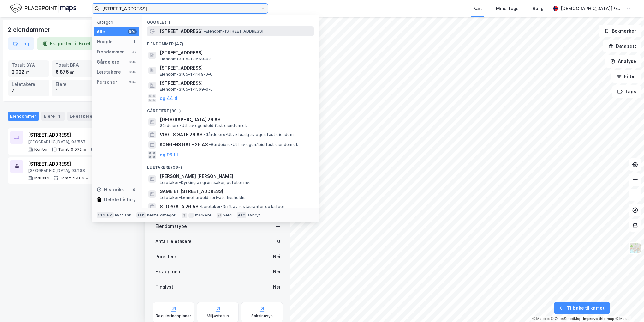 This screenshot has height=322, width=644. I want to click on div: Gårdeiere, so click(108, 62).